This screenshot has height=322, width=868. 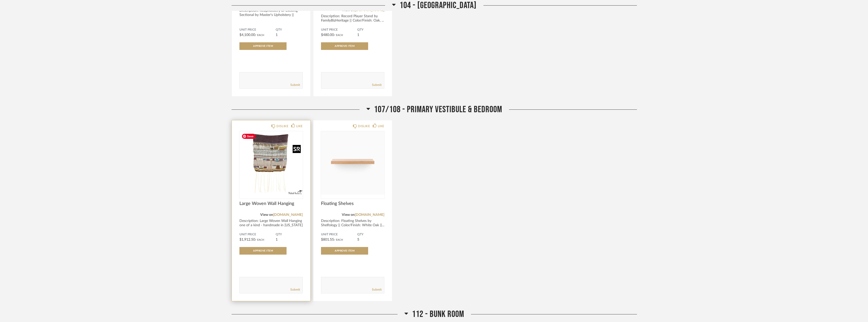 What do you see at coordinates (247, 35) in the screenshot?
I see `span: $4,100.00` at bounding box center [247, 35].